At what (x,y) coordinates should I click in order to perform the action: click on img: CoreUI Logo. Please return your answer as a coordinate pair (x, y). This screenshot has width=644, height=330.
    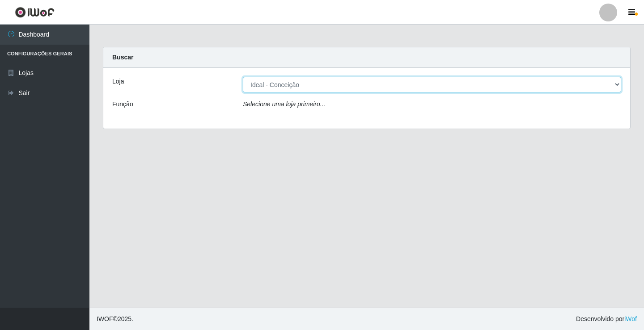
    Looking at the image, I should click on (35, 12).